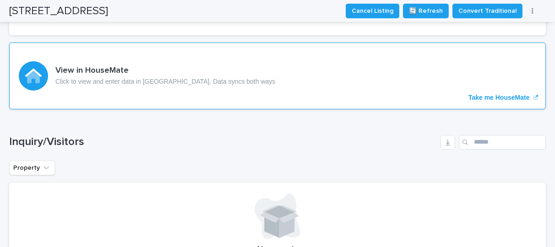 The height and width of the screenshot is (247, 555). What do you see at coordinates (372, 11) in the screenshot?
I see `span: Cancel Listing` at bounding box center [372, 11].